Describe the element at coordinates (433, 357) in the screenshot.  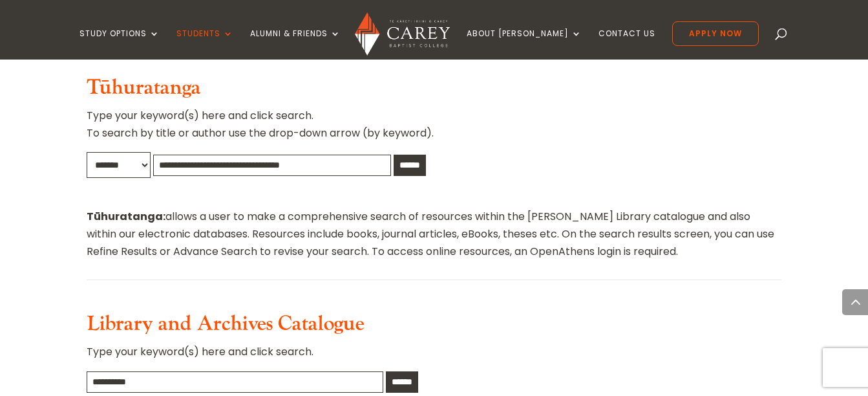
I see `p: Type your keyword(s) here and click search.` at that location.